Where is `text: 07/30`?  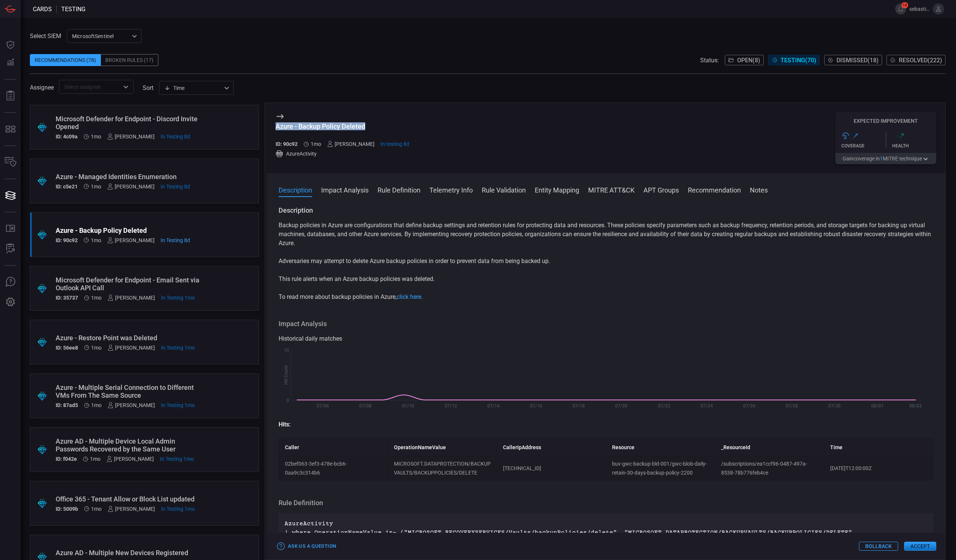 text: 07/30 is located at coordinates (834, 406).